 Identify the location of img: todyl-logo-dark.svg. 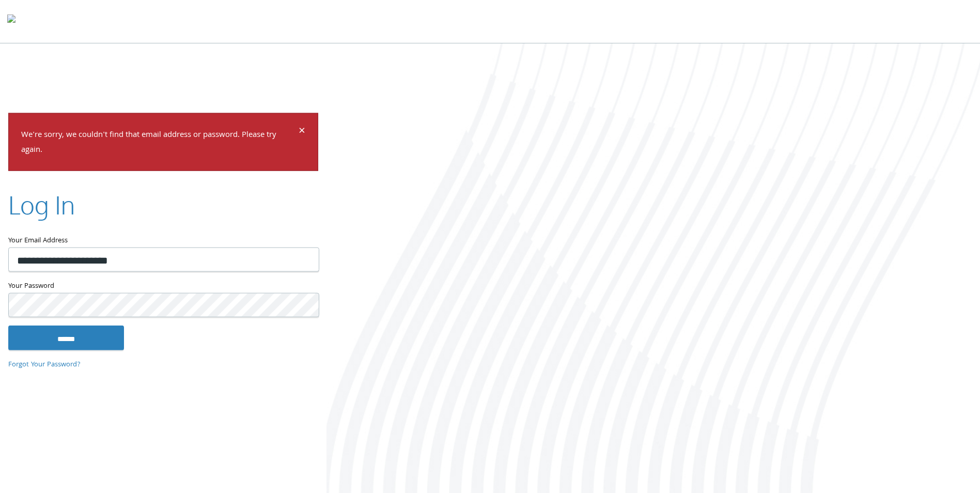
(11, 21).